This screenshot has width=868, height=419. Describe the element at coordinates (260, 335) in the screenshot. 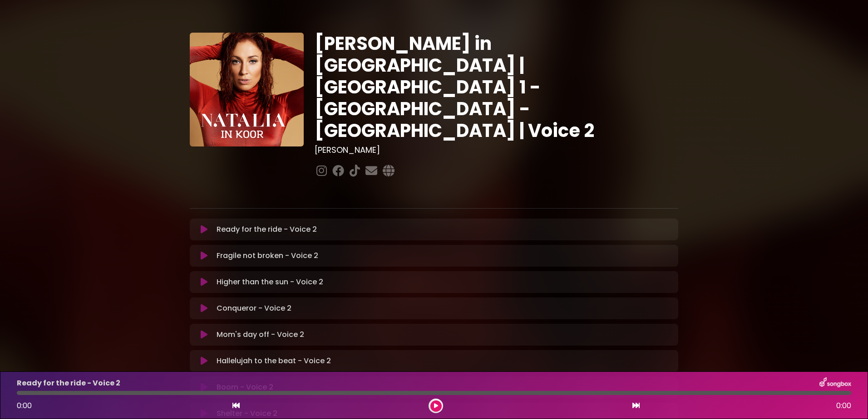

I see `p: Mom's day off - Voice 2` at that location.